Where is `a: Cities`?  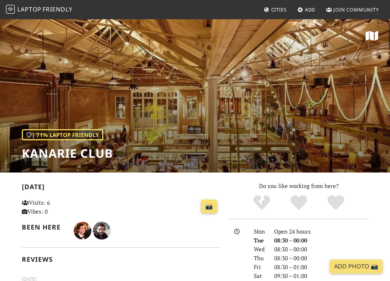 a: Cities is located at coordinates (276, 10).